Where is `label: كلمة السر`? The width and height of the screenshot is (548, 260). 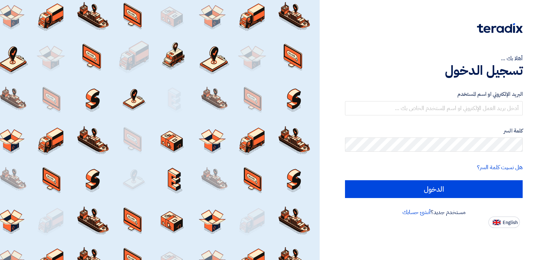 label: كلمة السر is located at coordinates (434, 131).